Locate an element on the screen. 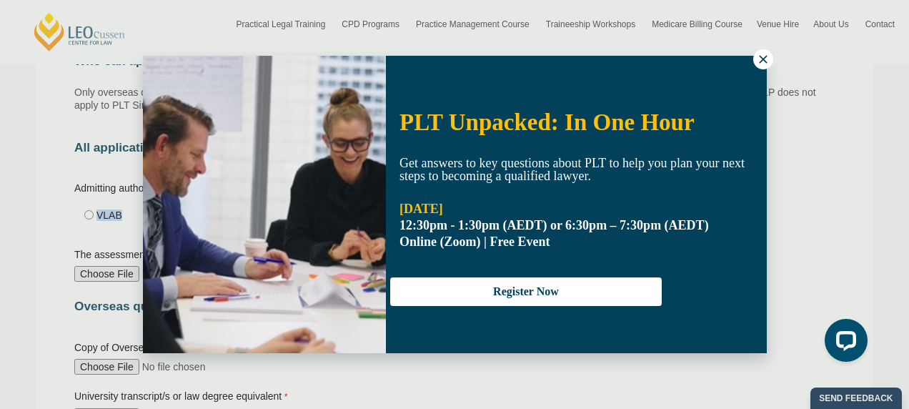  span: Get answers to key questions about PLT to help you plan your next steps to becoming a qualified l... is located at coordinates (572, 169).